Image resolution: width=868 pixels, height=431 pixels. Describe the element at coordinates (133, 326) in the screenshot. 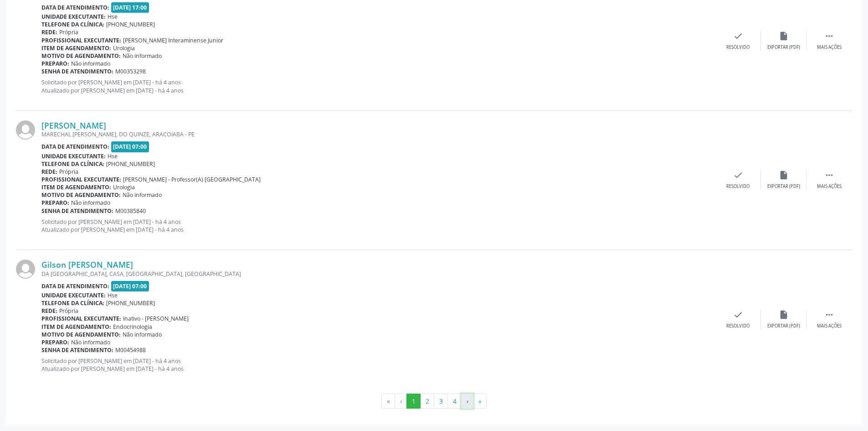

I see `span: Endocrinologia` at that location.